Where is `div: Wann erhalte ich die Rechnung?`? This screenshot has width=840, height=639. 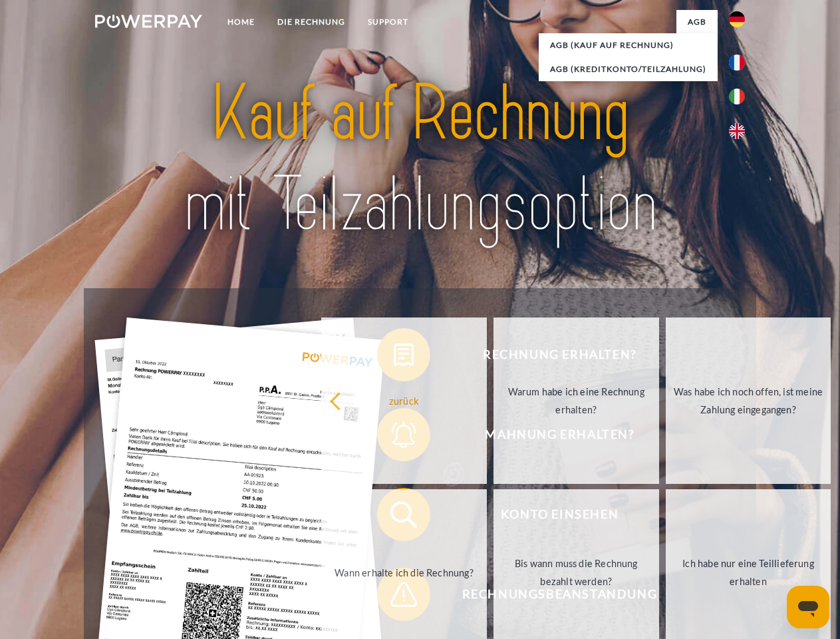
div: Wann erhalte ich die Rechnung? is located at coordinates (404, 571).